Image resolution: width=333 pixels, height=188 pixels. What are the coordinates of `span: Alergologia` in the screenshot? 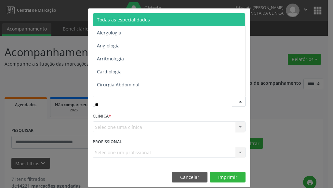 It's located at (109, 33).